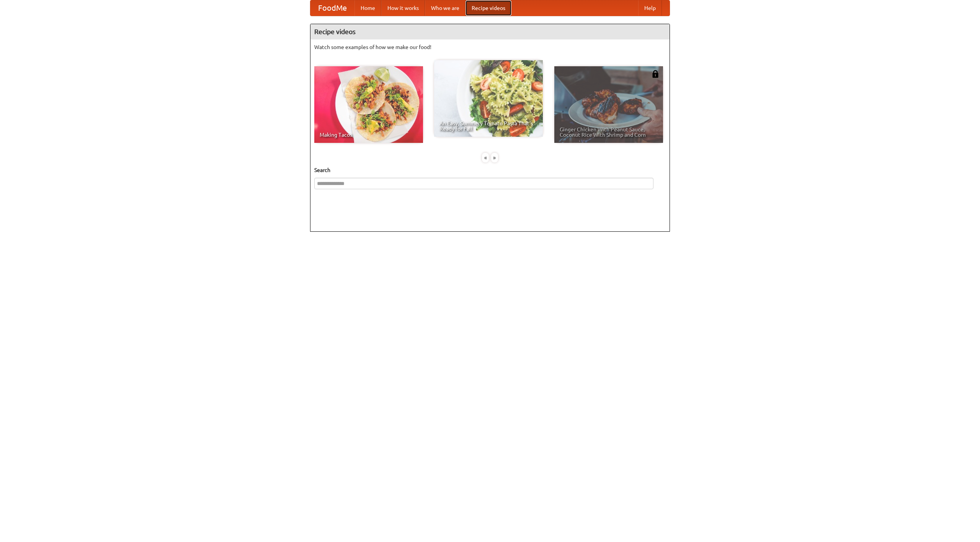  I want to click on span: Making Tacos, so click(369, 135).